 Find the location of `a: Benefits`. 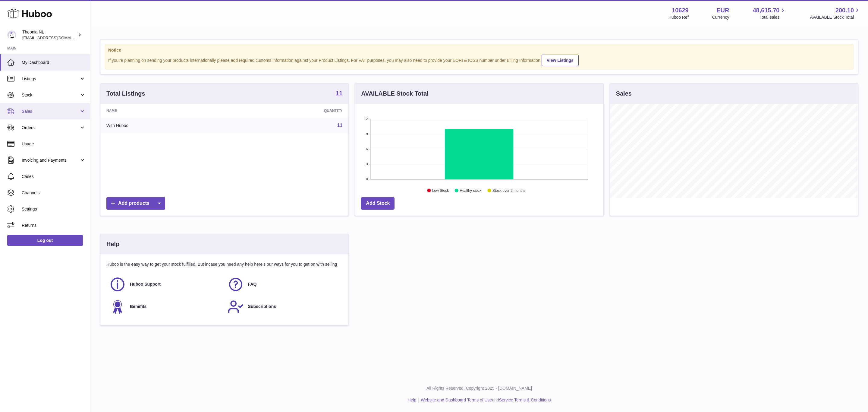

a: Benefits is located at coordinates (165, 307).